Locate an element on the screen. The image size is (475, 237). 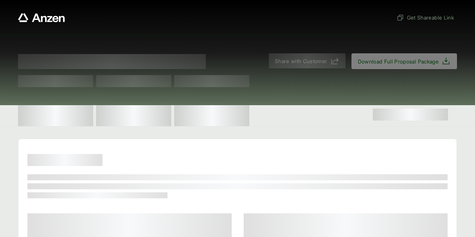
span: Proposal for is located at coordinates (112, 62).